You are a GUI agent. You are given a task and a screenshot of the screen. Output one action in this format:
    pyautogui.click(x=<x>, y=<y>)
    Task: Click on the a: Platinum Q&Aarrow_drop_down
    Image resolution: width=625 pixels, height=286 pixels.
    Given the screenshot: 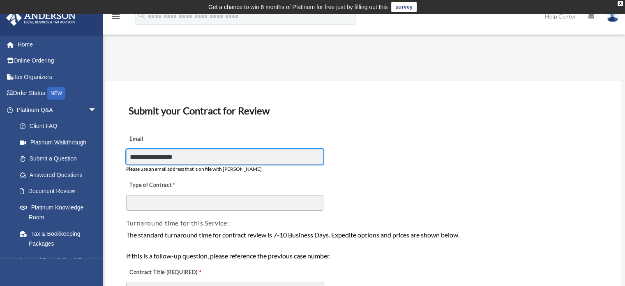 What is the action you would take?
    pyautogui.click(x=57, y=110)
    